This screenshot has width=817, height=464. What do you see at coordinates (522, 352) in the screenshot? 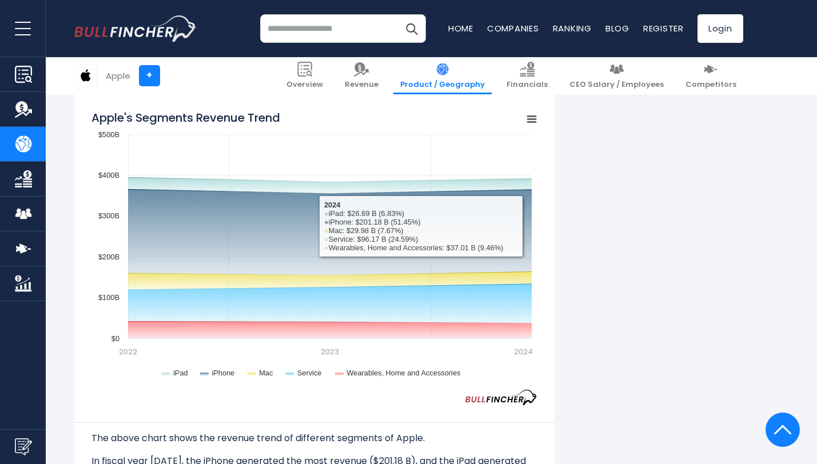
I see `text: 2024` at bounding box center [522, 352].